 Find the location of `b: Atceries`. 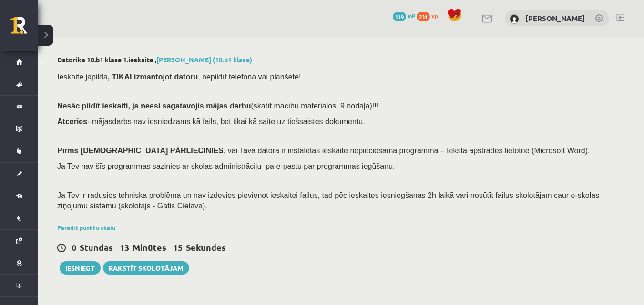

b: Atceries is located at coordinates (72, 121).